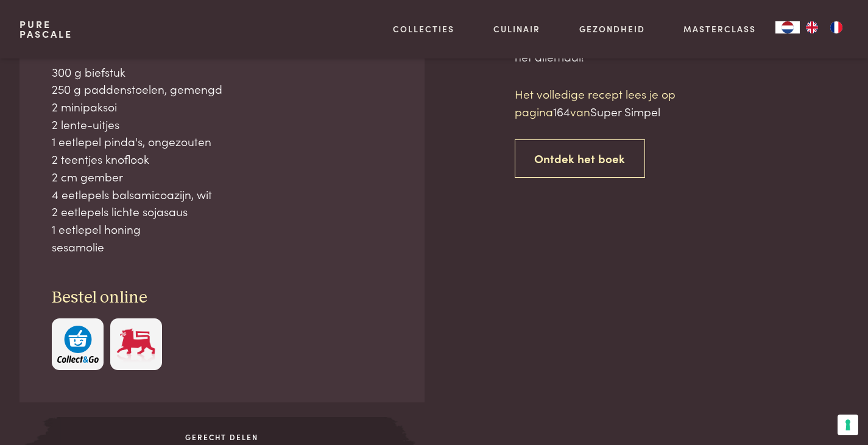  What do you see at coordinates (788, 27) in the screenshot?
I see `div: Language` at bounding box center [788, 27].